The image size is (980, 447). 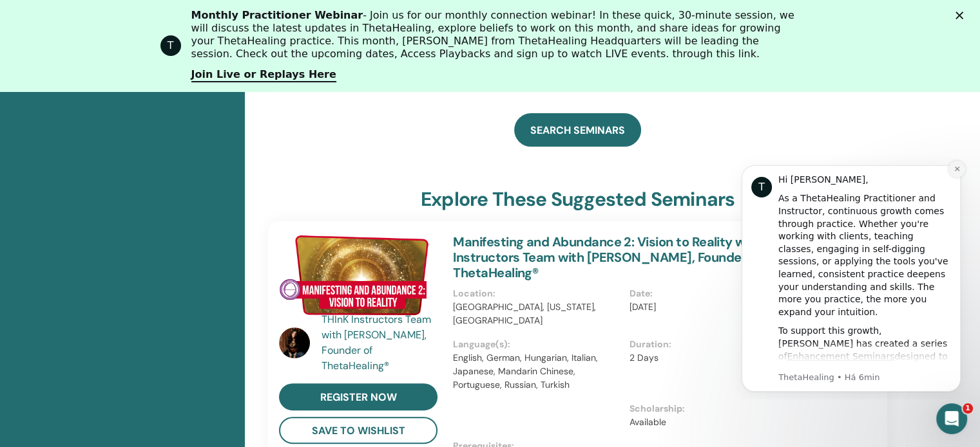 What do you see at coordinates (263, 75) in the screenshot?
I see `a: Join Live or Replays Here` at bounding box center [263, 75].